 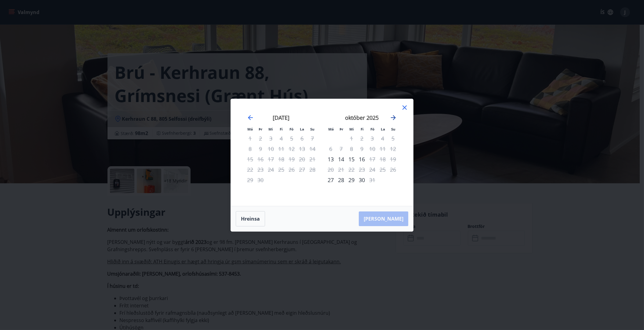 What do you see at coordinates (393, 149) in the screenshot?
I see `td: Not available. sunnudagur, 12. október 2025` at bounding box center [393, 149].